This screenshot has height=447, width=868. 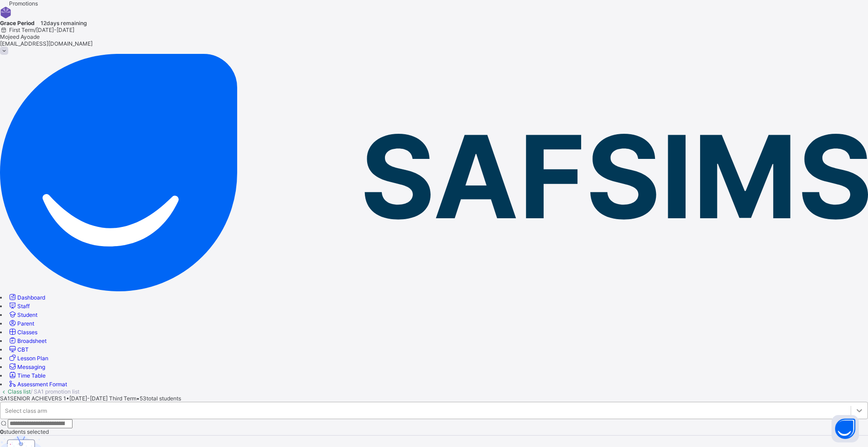 I want to click on a: Dashboard, so click(x=27, y=297).